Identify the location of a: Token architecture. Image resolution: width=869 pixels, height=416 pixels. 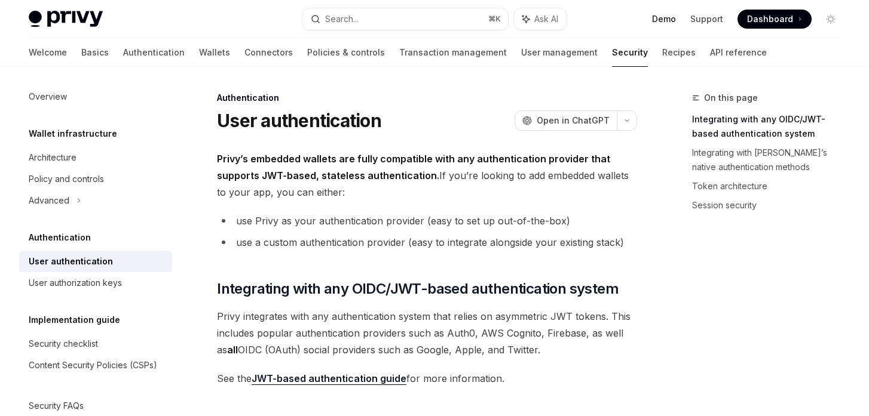
(771, 186).